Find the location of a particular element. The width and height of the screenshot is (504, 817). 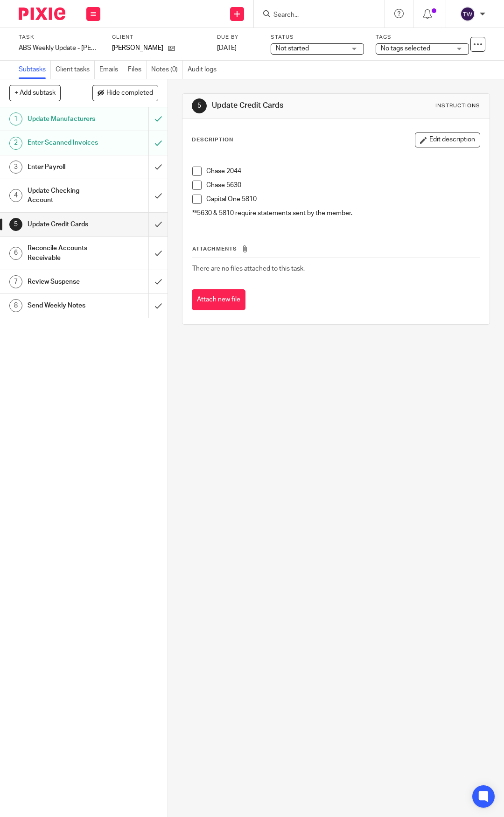

span: There are no files attached to this task. is located at coordinates (248, 269).